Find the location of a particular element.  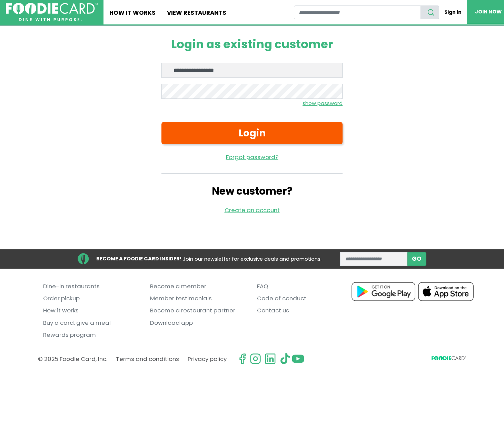

a: Dine-in restaurants is located at coordinates (92, 286).